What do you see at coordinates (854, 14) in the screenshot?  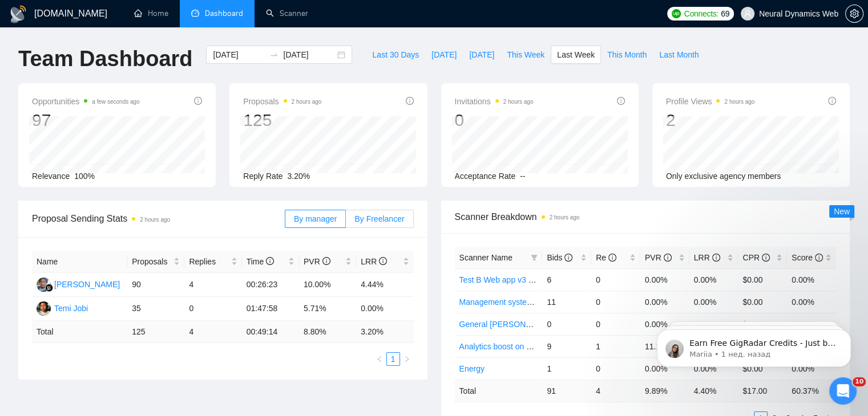 I see `button: setting` at bounding box center [854, 14].